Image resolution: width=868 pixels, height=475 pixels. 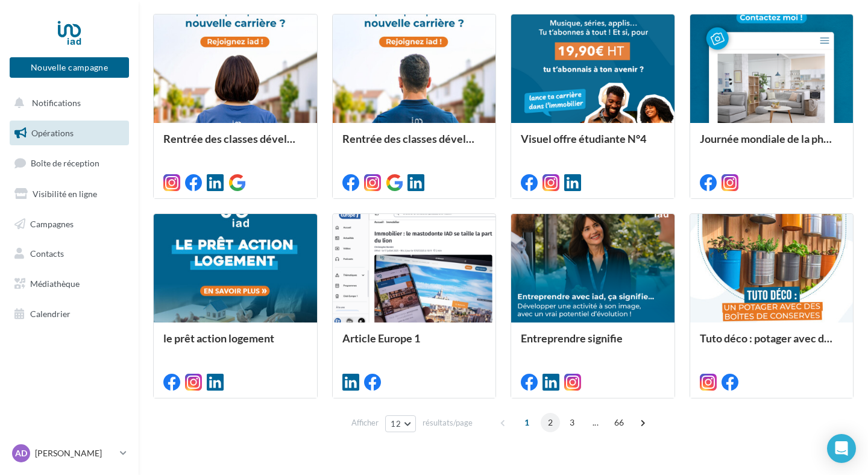 I want to click on button: 12, so click(x=400, y=424).